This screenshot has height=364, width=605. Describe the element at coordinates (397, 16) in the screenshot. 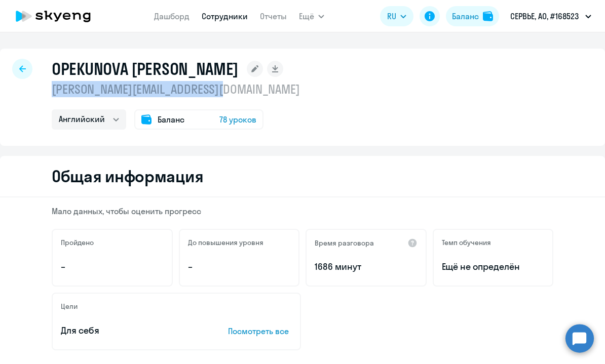

I see `button: RU` at that location.